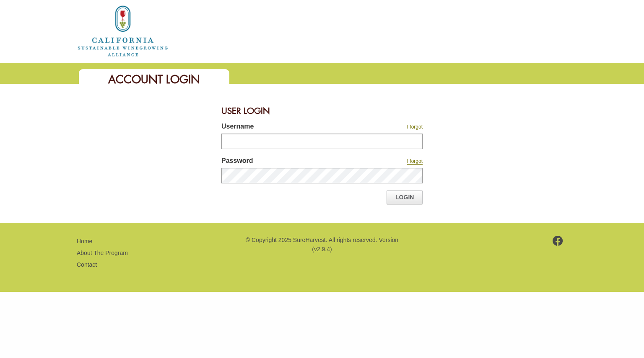 This screenshot has height=358, width=644. What do you see at coordinates (286, 127) in the screenshot?
I see `label: Username` at bounding box center [286, 127].